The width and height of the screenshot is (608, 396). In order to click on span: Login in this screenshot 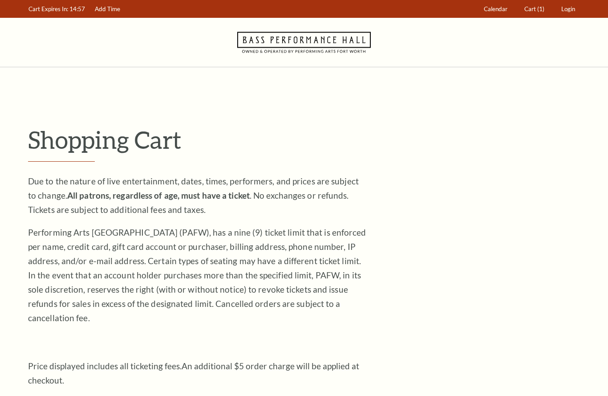, I will do `click(568, 9)`.